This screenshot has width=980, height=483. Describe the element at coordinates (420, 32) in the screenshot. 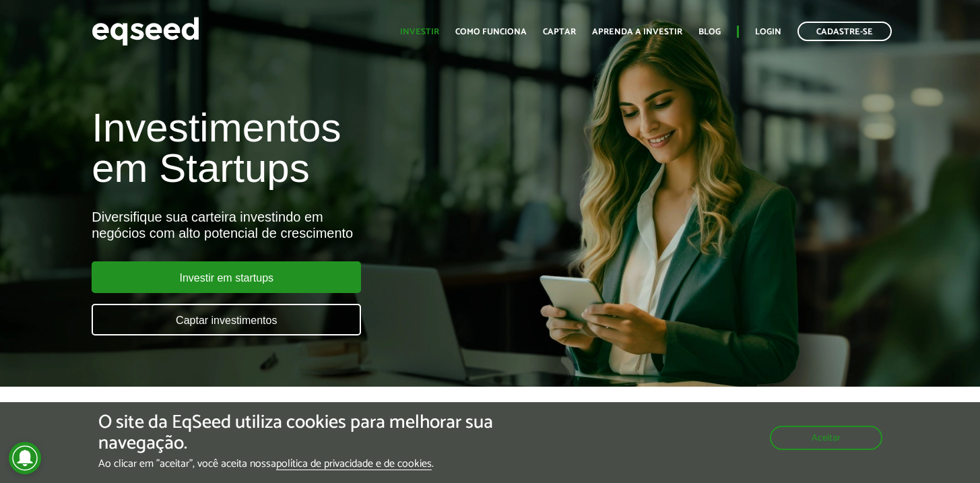

I see `a: Investir` at that location.